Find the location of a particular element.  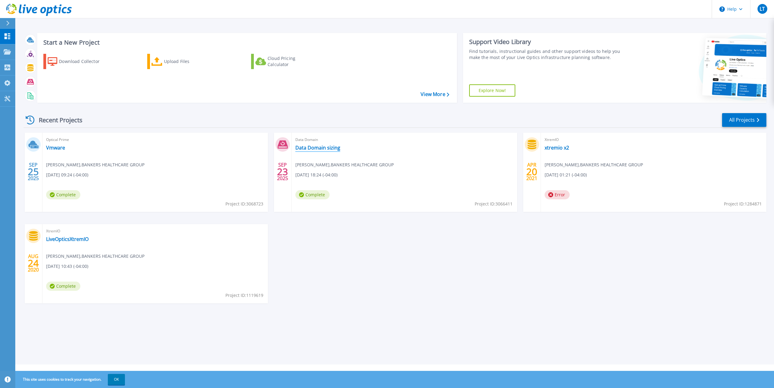

span: 23 is located at coordinates (283, 171).